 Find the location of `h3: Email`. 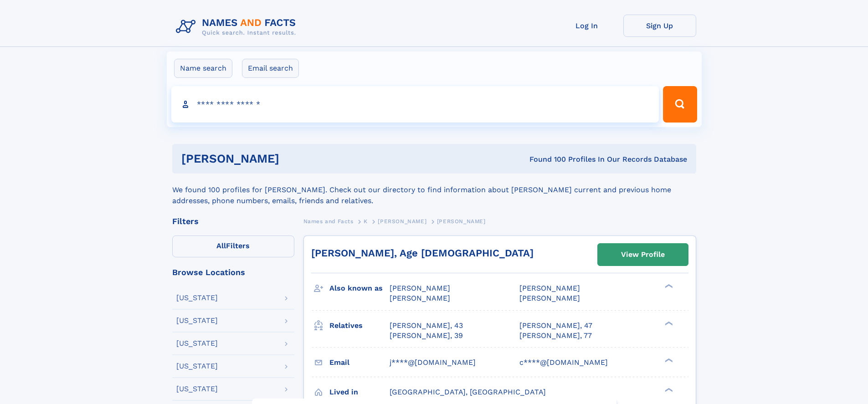

h3: Email is located at coordinates (360, 363).